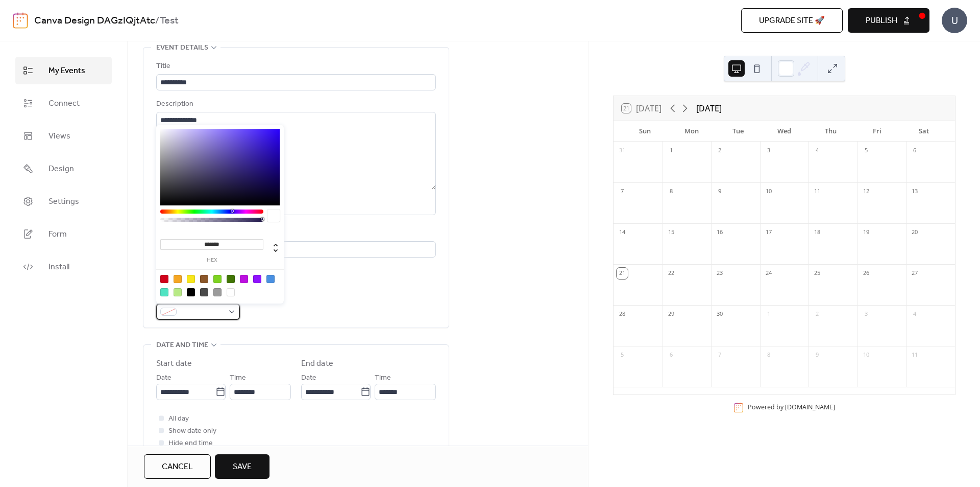  I want to click on a: Connect, so click(63, 103).